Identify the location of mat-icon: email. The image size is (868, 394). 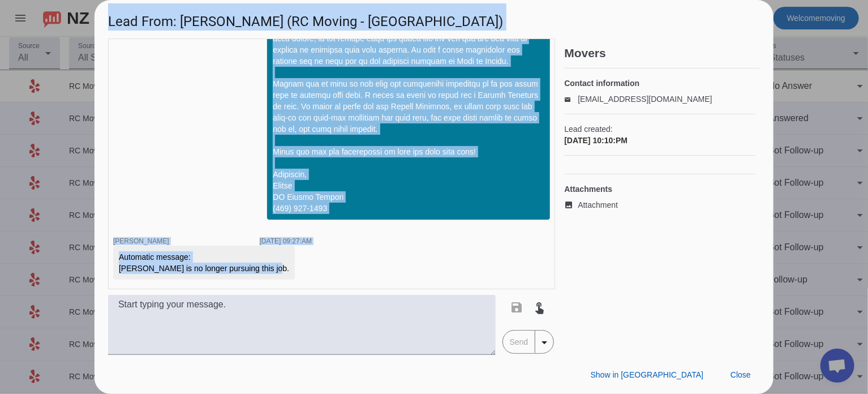
(571, 99).